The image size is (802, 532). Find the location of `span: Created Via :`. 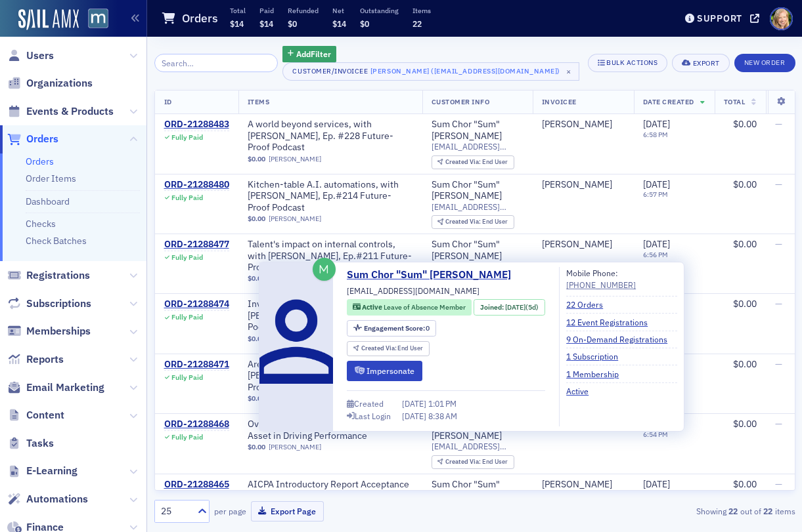

span: Created Via : is located at coordinates (464, 162).